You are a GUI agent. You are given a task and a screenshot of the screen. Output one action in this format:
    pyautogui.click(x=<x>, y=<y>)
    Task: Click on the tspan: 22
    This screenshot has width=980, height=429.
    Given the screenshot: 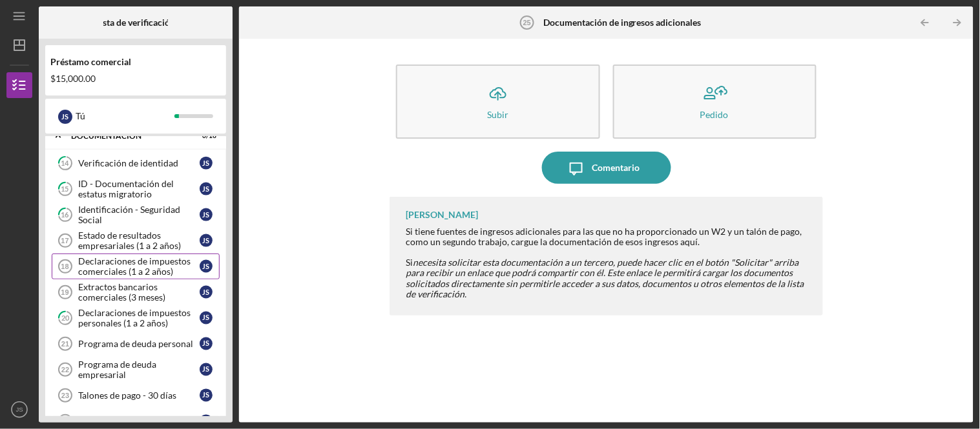 What is the action you would take?
    pyautogui.click(x=65, y=370)
    